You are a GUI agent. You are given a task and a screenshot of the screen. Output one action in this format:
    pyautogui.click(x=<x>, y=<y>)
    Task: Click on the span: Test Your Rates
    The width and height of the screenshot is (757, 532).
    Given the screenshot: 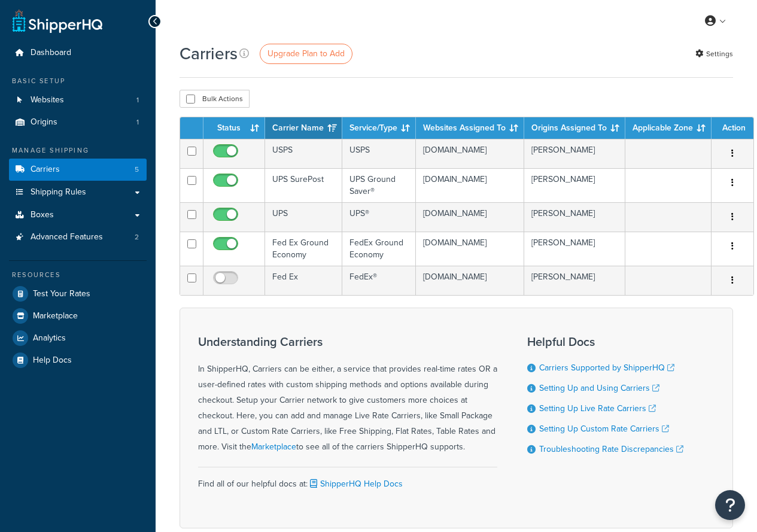 What is the action you would take?
    pyautogui.click(x=62, y=294)
    